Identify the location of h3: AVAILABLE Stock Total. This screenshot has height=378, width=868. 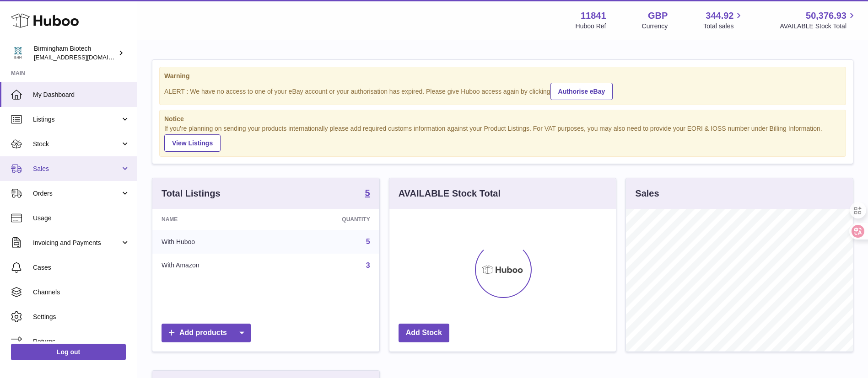
(450, 194).